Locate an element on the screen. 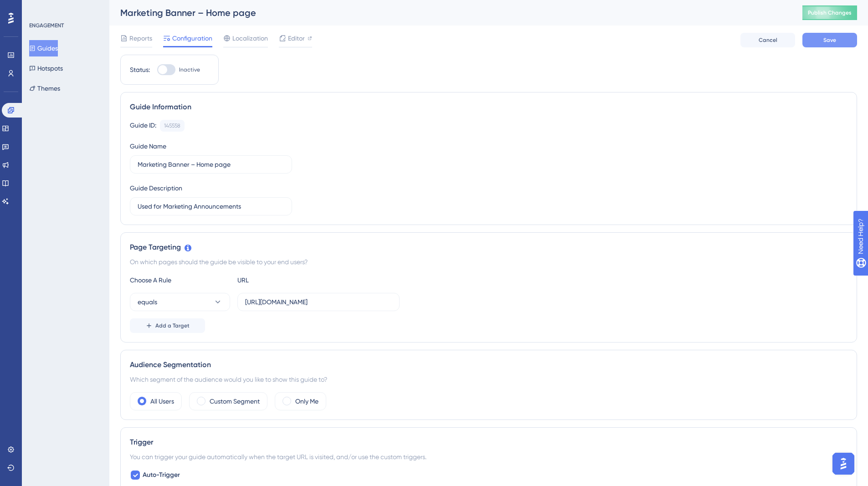 The height and width of the screenshot is (486, 868). span: Auto-Trigger is located at coordinates (161, 475).